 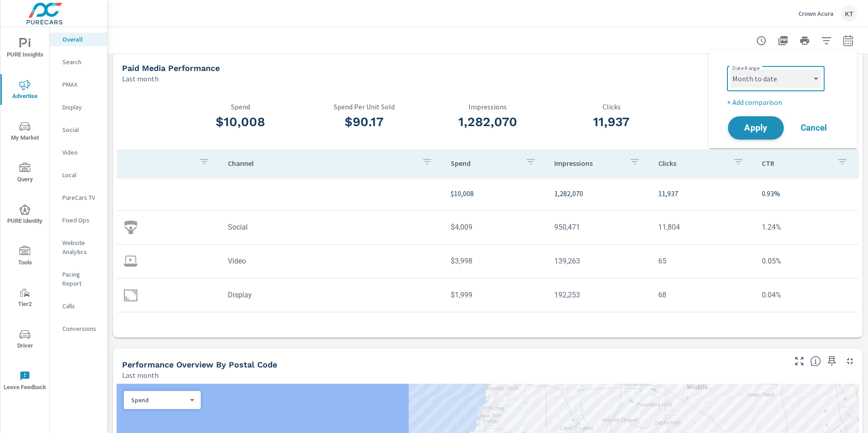 What do you see at coordinates (806, 261) in the screenshot?
I see `td: 0.05%` at bounding box center [806, 261].